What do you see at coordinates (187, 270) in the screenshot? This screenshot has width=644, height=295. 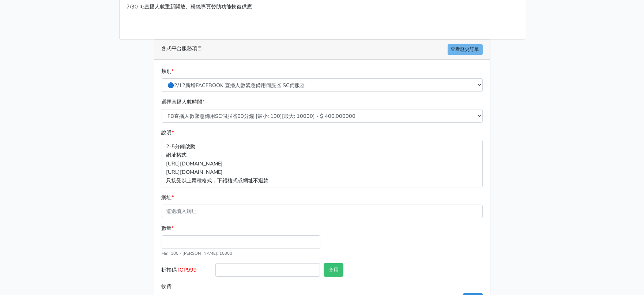 I see `span: TOP999` at bounding box center [187, 270].